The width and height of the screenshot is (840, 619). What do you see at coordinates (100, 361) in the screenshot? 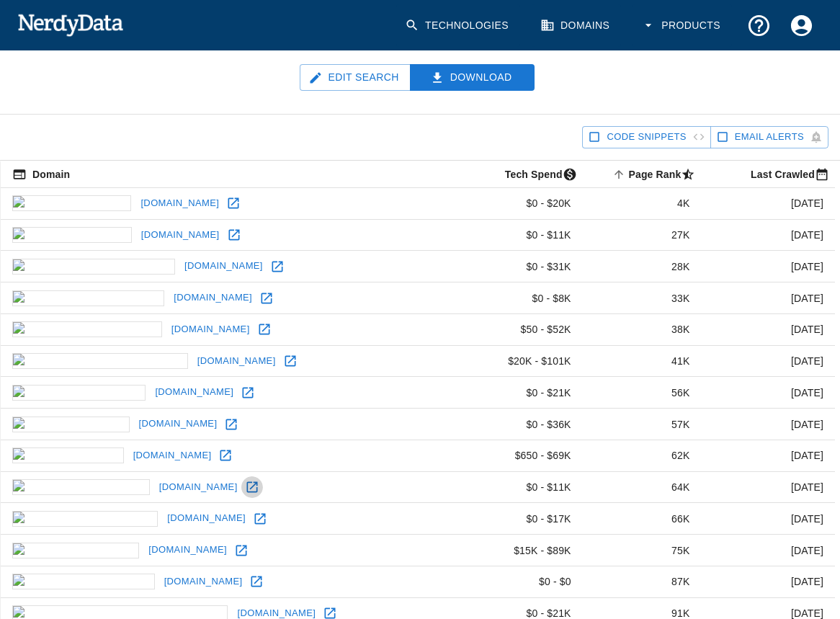
I see `img: casadecalexico.com icon` at bounding box center [100, 361].